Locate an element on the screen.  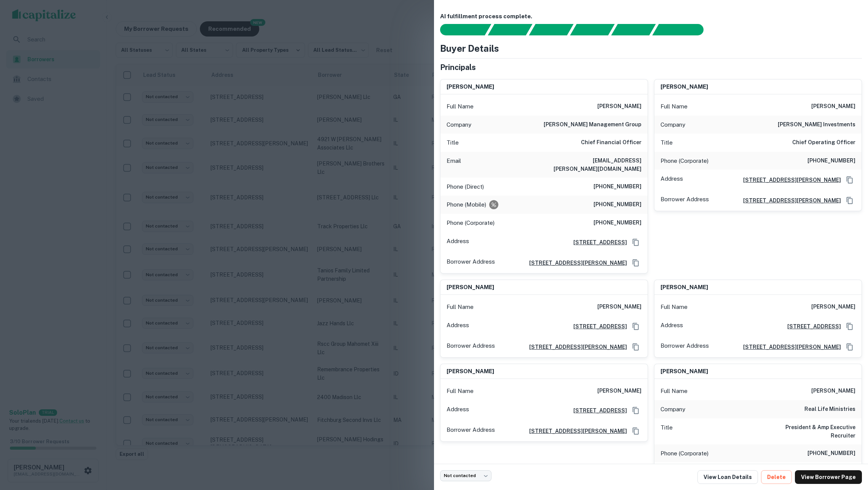
h5: Principals is located at coordinates (458, 67).